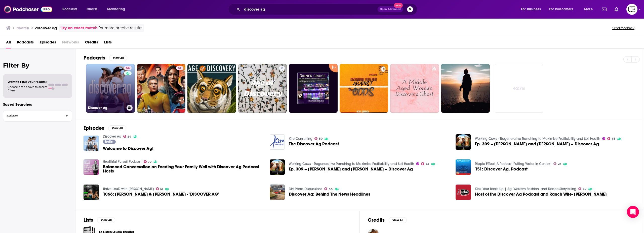  What do you see at coordinates (8, 43) in the screenshot?
I see `span: All` at bounding box center [8, 43].